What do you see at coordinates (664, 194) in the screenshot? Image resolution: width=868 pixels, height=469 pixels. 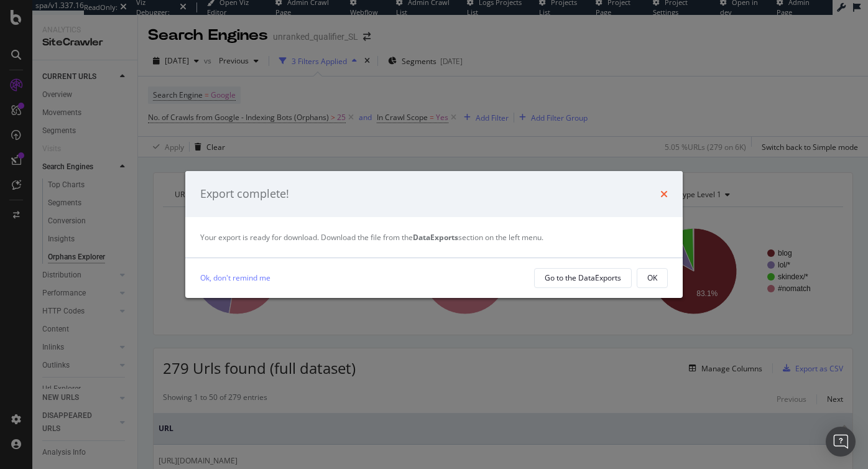 I see `div: times` at bounding box center [664, 194].